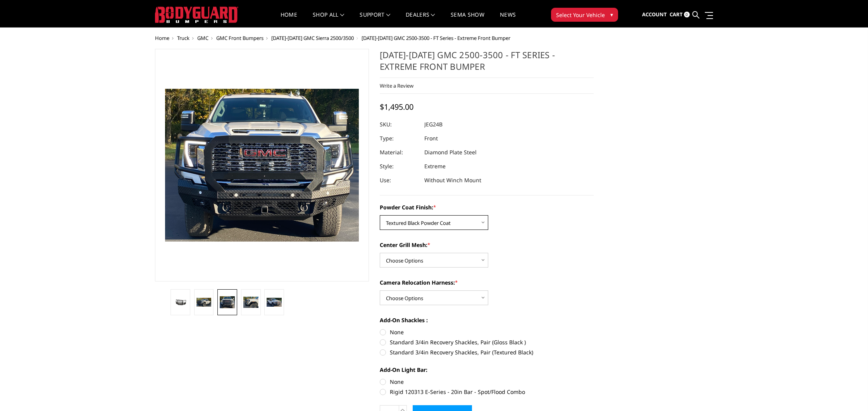  I want to click on label: Add-On Shackles :, so click(487, 320).